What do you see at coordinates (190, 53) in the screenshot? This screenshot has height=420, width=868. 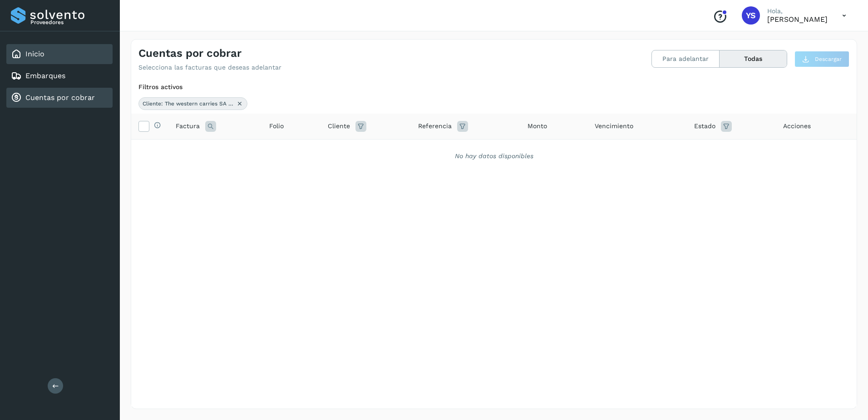 I see `h4: Cuentas por cobrar` at bounding box center [190, 53].